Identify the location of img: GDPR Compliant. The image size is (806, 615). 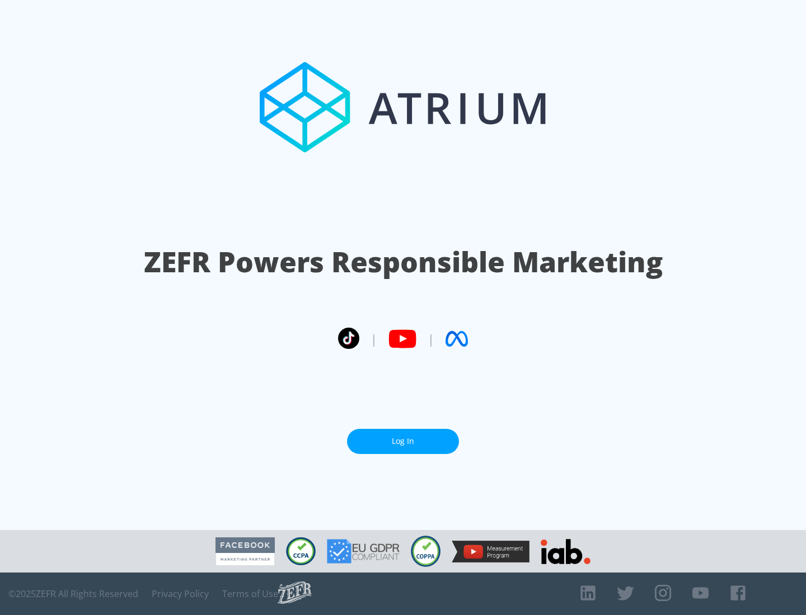
(363, 552).